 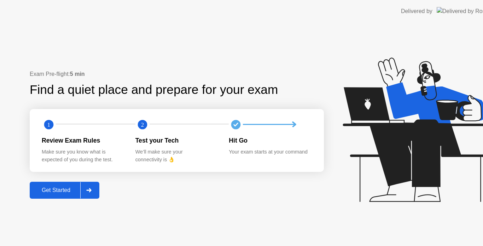 I want to click on div: Get Started, so click(x=56, y=190).